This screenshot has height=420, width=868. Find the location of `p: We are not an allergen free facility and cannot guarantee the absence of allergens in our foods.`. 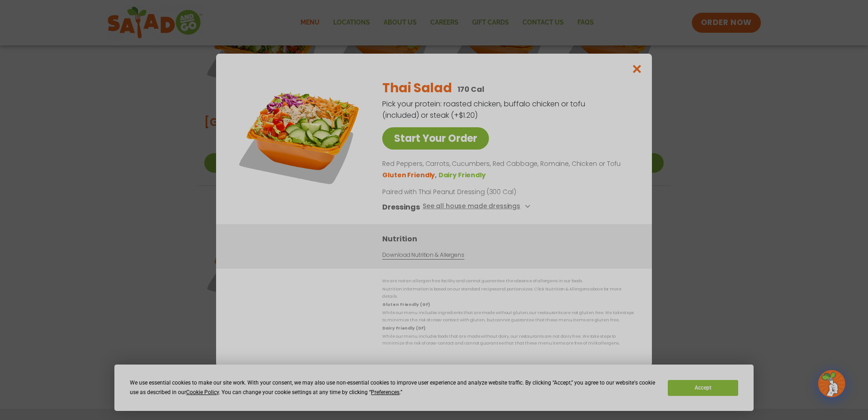

p: We are not an allergen free facility and cannot guarantee the absence of allergens in our foods. is located at coordinates (508, 281).